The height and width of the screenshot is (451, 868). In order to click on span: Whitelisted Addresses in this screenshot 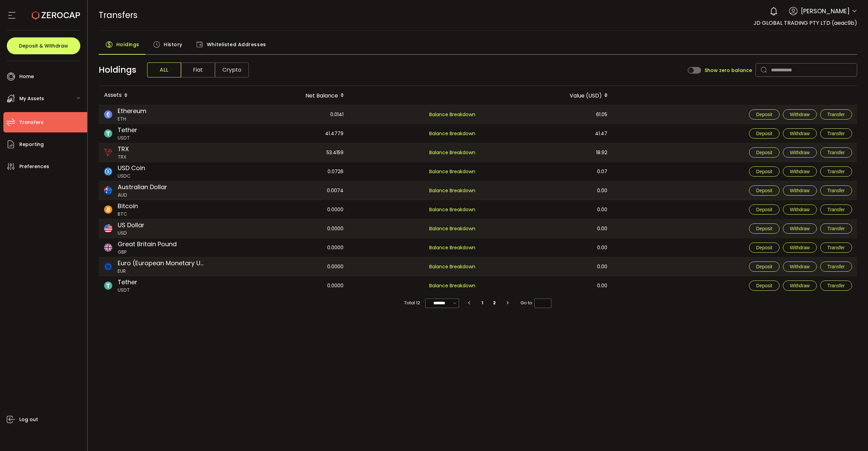, I will do `click(237, 44)`.